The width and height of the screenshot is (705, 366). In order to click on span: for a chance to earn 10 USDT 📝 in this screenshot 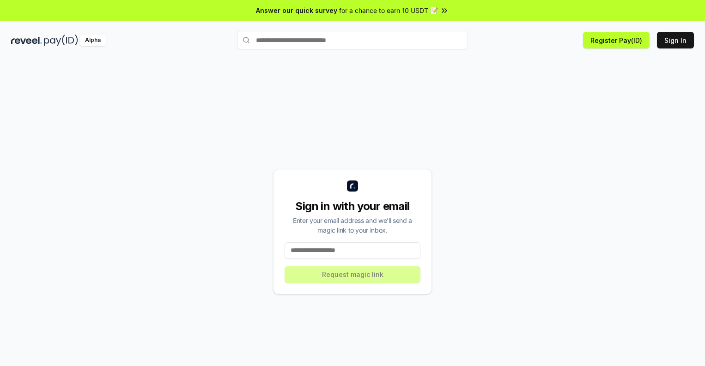, I will do `click(388, 10)`.